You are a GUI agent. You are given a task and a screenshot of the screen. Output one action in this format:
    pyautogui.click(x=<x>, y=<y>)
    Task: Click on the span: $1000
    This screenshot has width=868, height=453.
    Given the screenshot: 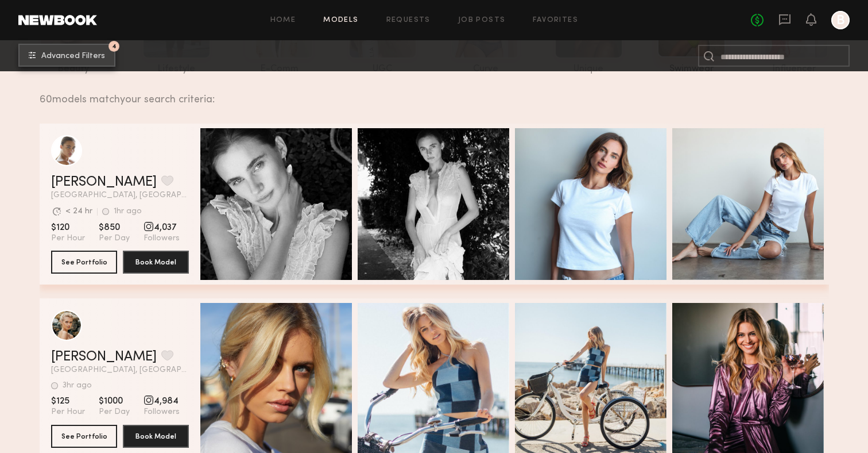 What is the action you would take?
    pyautogui.click(x=114, y=401)
    